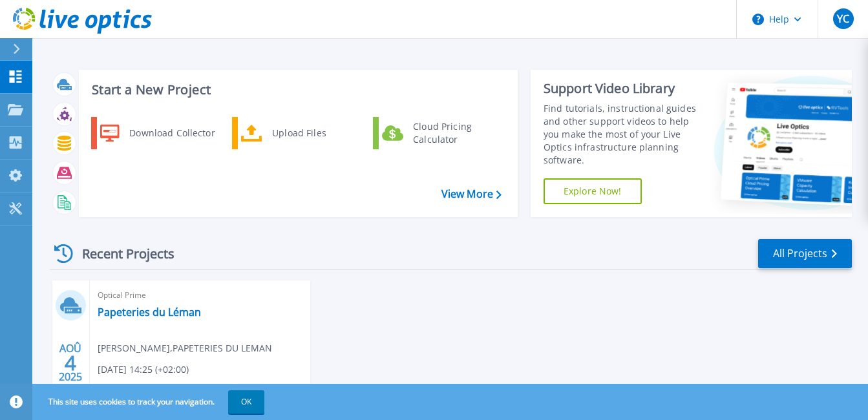 Image resolution: width=868 pixels, height=420 pixels. Describe the element at coordinates (121, 253) in the screenshot. I see `div: Recent Projects` at that location.